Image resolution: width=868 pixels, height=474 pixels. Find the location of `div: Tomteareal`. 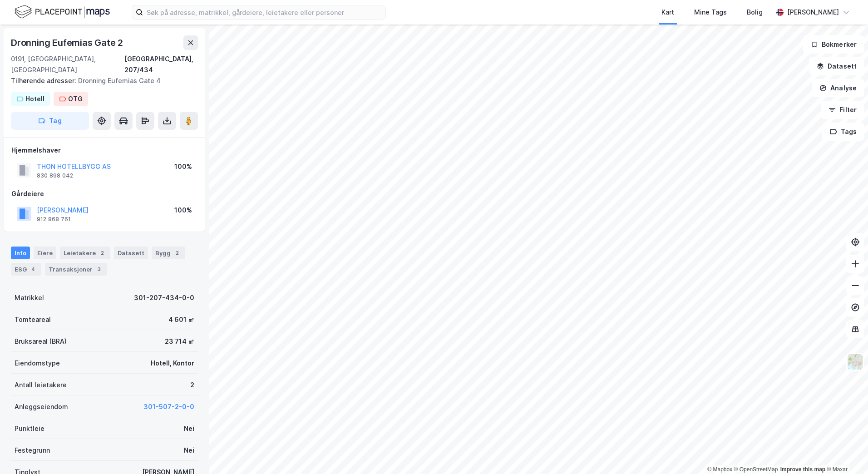

div: Tomteareal is located at coordinates (33, 320).